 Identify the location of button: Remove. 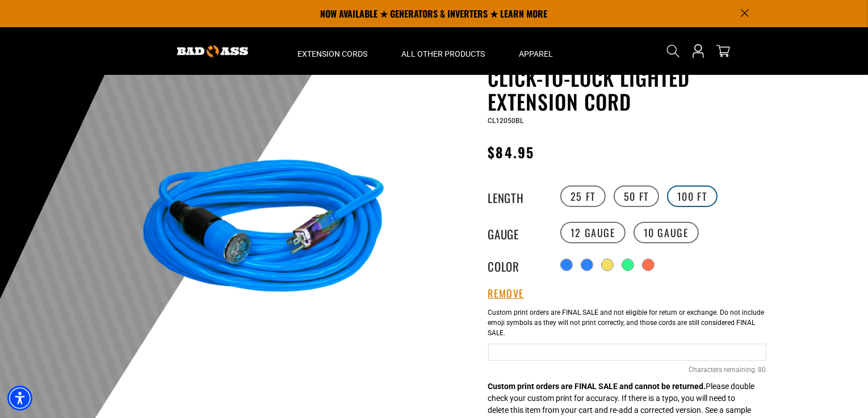
(507, 294).